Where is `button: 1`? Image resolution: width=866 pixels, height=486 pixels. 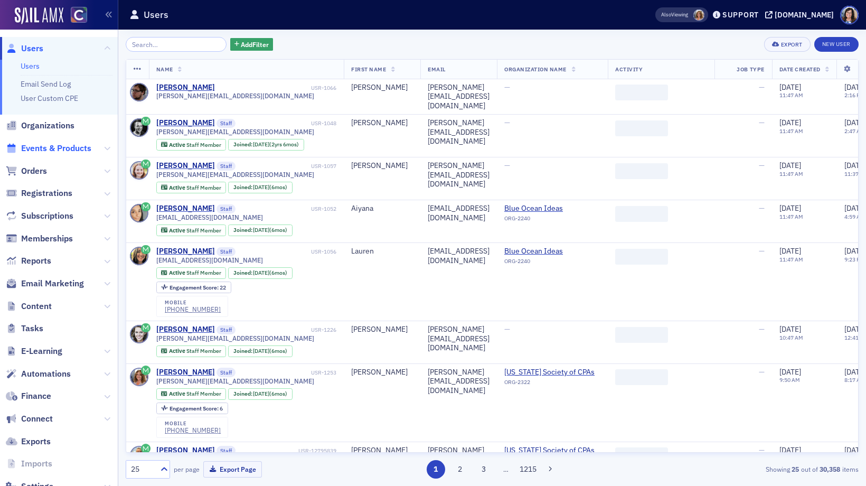
button: 1 is located at coordinates (435, 469).